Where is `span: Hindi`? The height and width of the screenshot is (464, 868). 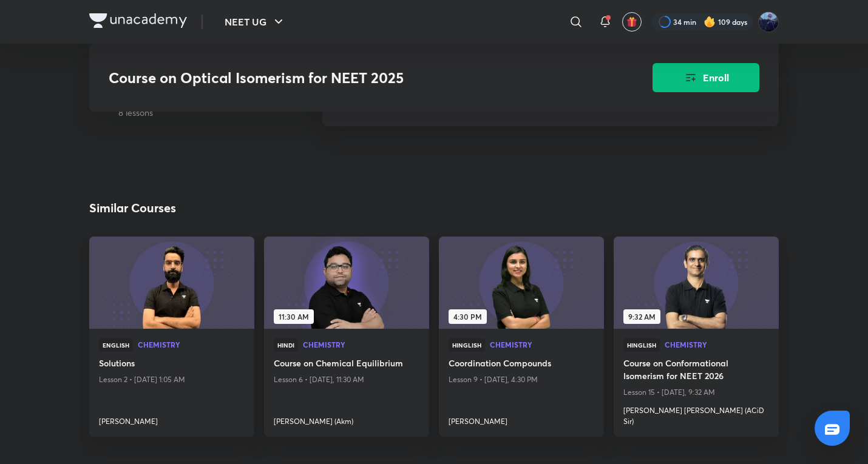
span: Hindi is located at coordinates (286, 345).